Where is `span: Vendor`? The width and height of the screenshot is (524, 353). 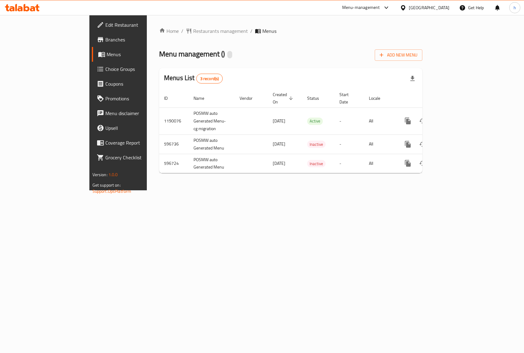 span: Vendor is located at coordinates (250, 98).